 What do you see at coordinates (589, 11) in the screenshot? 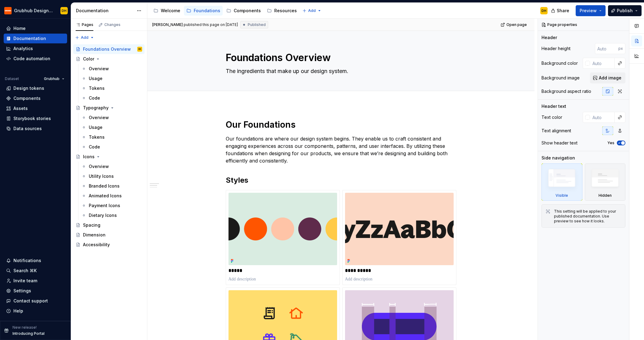
I see `span: Preview` at bounding box center [589, 11].